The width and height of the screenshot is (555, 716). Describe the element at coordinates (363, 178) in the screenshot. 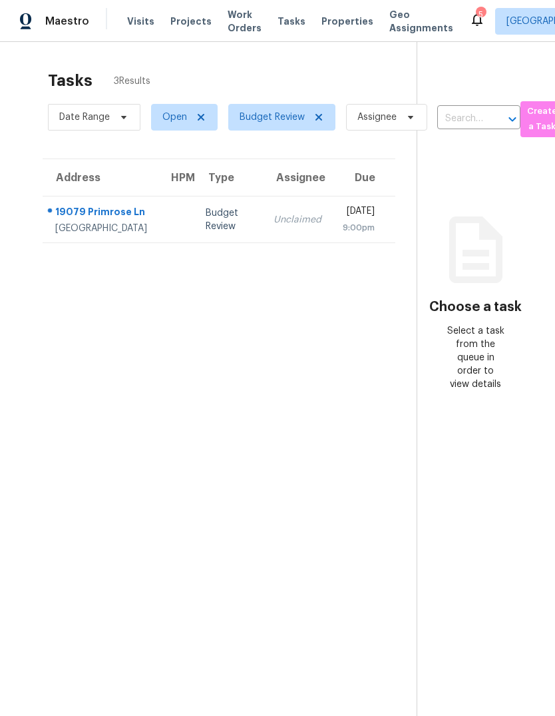

I see `th: Due` at that location.